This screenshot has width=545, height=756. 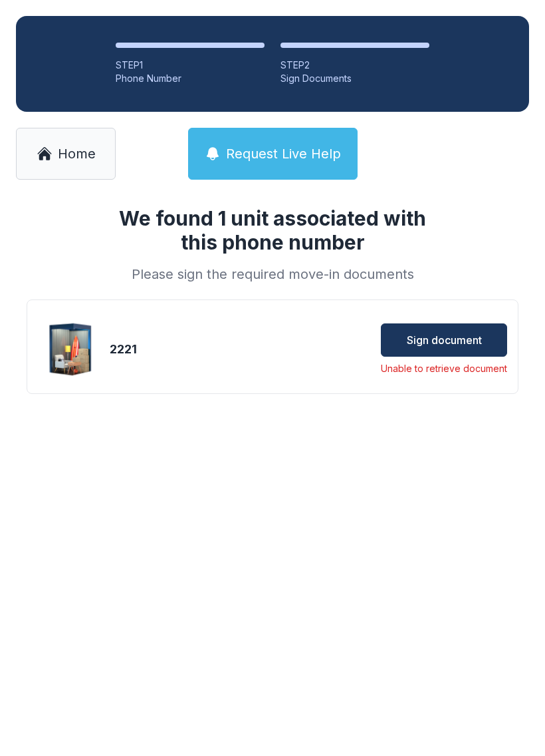 What do you see at coordinates (172, 350) in the screenshot?
I see `div: 2221` at bounding box center [172, 350].